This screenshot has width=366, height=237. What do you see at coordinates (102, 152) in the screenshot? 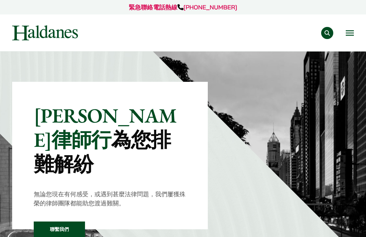
I see `mark: 為您排難解紛` at bounding box center [102, 152].